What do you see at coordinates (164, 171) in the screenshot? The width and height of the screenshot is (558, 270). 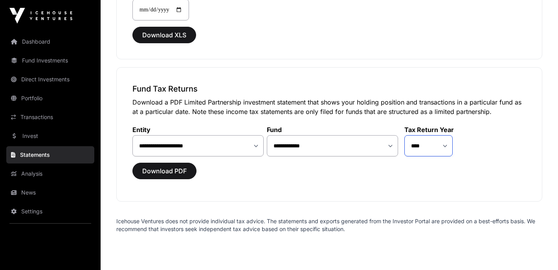 I see `button: Download PDF` at bounding box center [164, 171].